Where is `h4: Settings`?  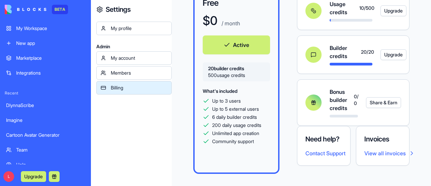 h4: Settings is located at coordinates (118, 9).